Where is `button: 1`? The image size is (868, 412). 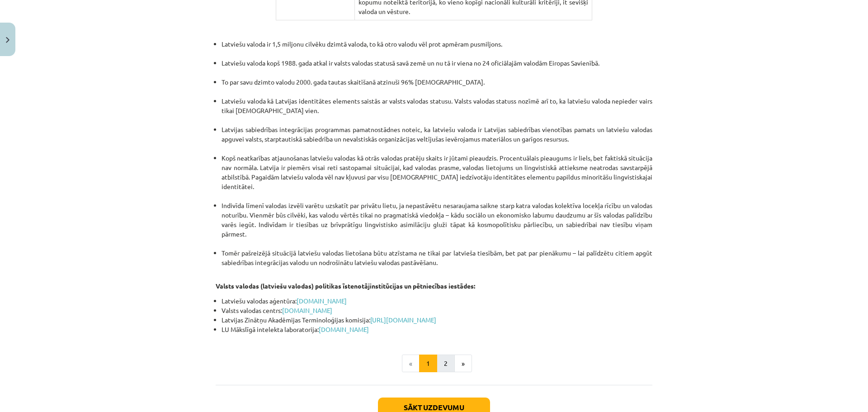 button: 1 is located at coordinates (428, 363).